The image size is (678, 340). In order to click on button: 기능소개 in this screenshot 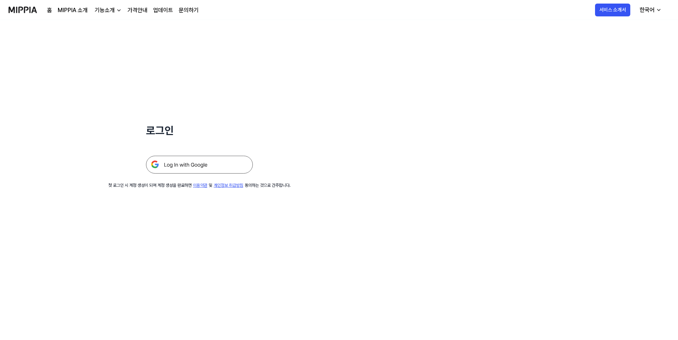, I will do `click(108, 10)`.